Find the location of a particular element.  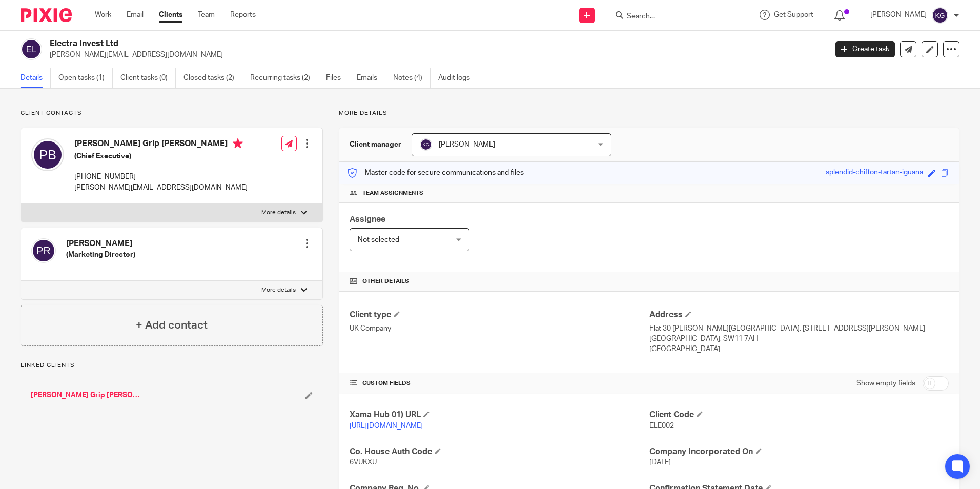

a: Notes (4) is located at coordinates (412, 78).